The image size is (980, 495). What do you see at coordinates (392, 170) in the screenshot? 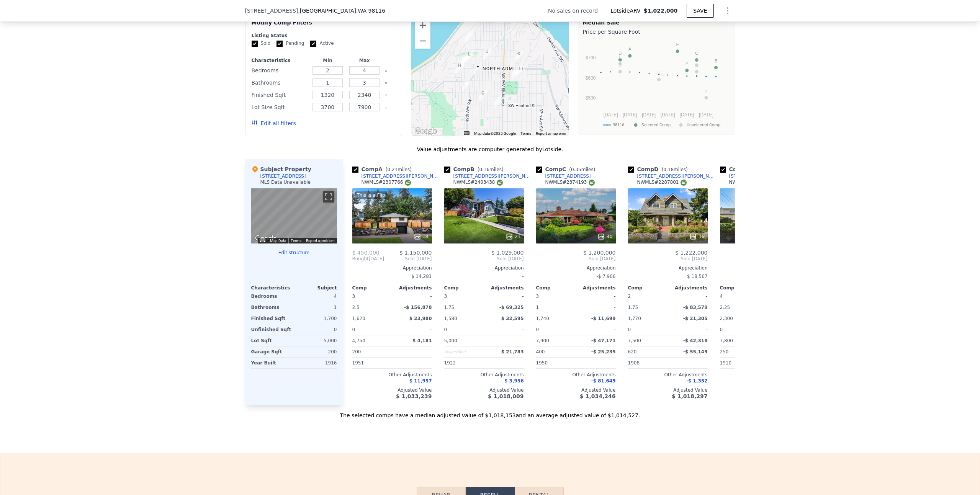
I see `span: 0.21` at bounding box center [392, 170].